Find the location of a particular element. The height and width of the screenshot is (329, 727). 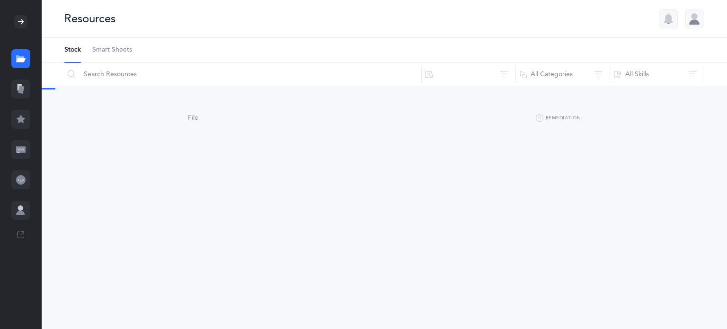

button: Remediation is located at coordinates (558, 118).